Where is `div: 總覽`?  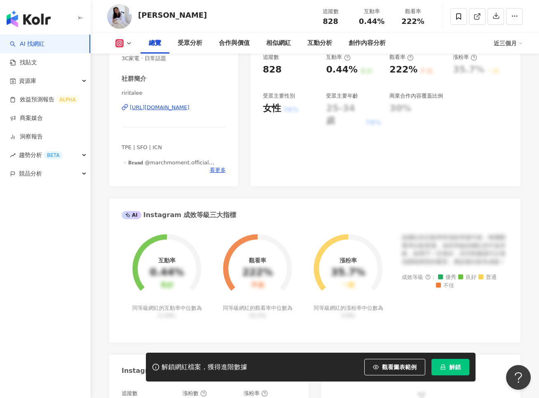
div: 總覽 is located at coordinates (155, 43).